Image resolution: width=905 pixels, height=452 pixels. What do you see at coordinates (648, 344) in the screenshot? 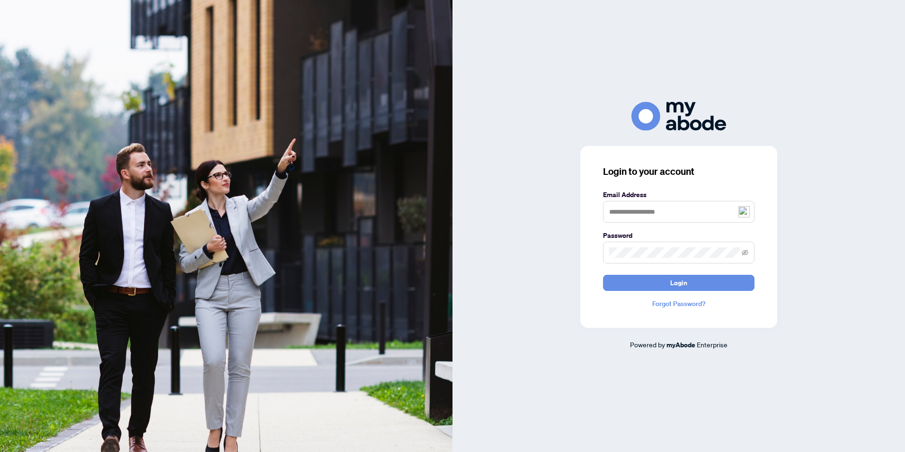
I see `span: Powered by` at bounding box center [648, 344].